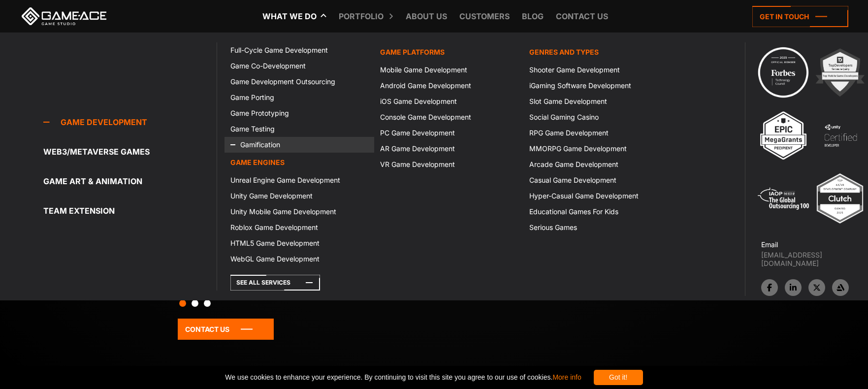  Describe the element at coordinates (300, 98) in the screenshot. I see `a: Game Porting` at that location.